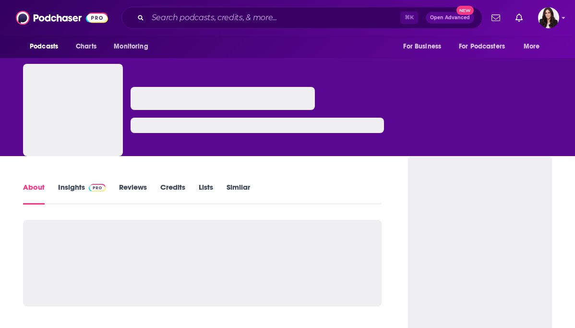 The height and width of the screenshot is (328, 575). Describe the element at coordinates (549, 18) in the screenshot. I see `span: Logged in as RebeccaShapiro` at that location.